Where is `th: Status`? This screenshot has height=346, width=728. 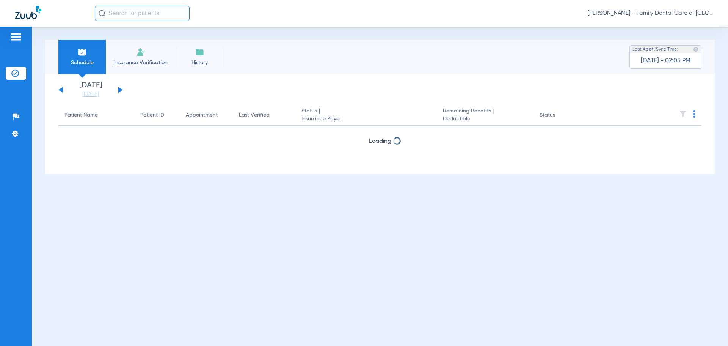
th: Status is located at coordinates (559, 115).